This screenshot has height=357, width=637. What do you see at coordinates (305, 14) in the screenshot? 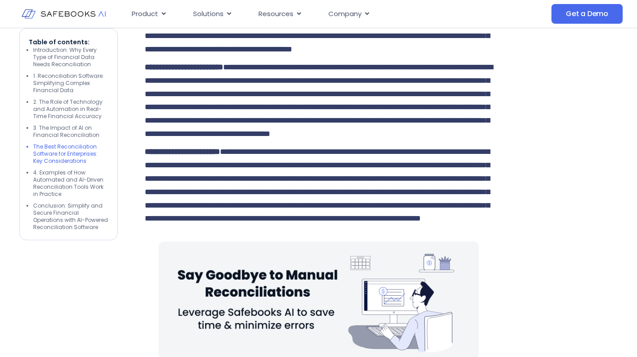
I see `div: Menu Toggle` at bounding box center [305, 14].